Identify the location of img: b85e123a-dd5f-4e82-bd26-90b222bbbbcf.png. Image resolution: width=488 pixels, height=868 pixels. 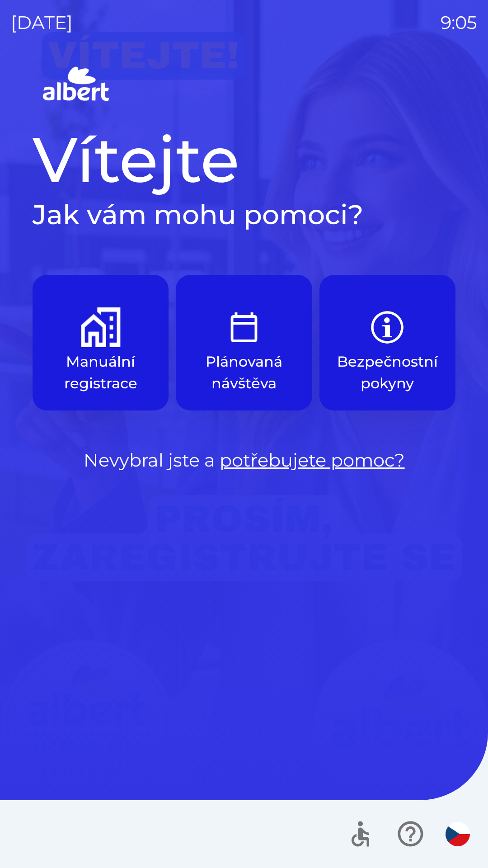
(387, 327).